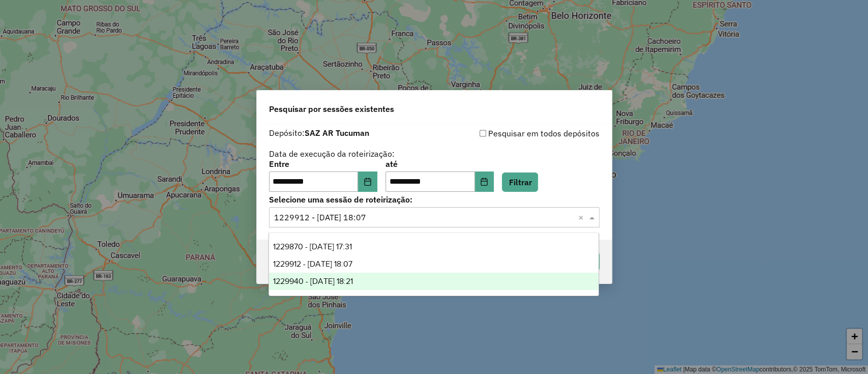  What do you see at coordinates (582, 217) in the screenshot?
I see `span: Clear all` at bounding box center [582, 217].